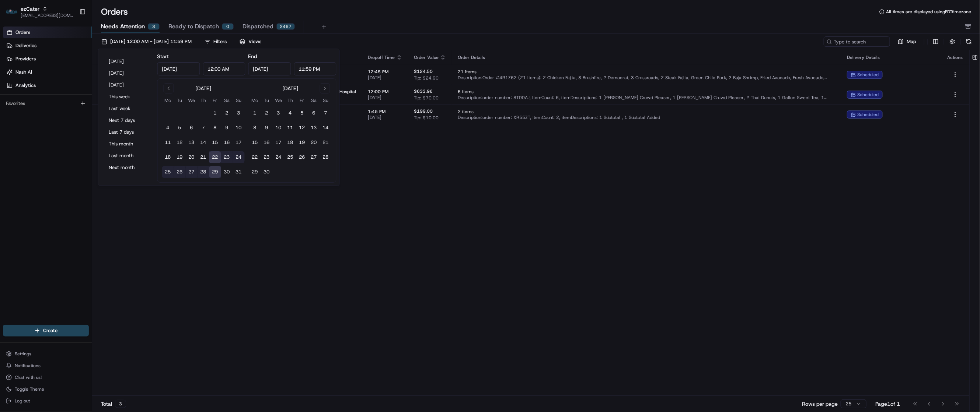  Describe the element at coordinates (429, 57) in the screenshot. I see `div: Order Value` at that location.